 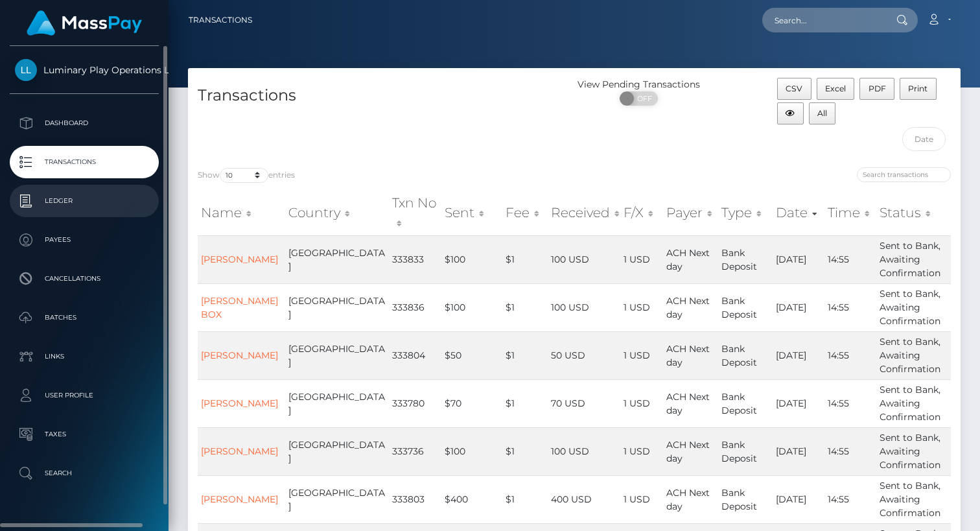 I want to click on p: Transactions, so click(x=84, y=162).